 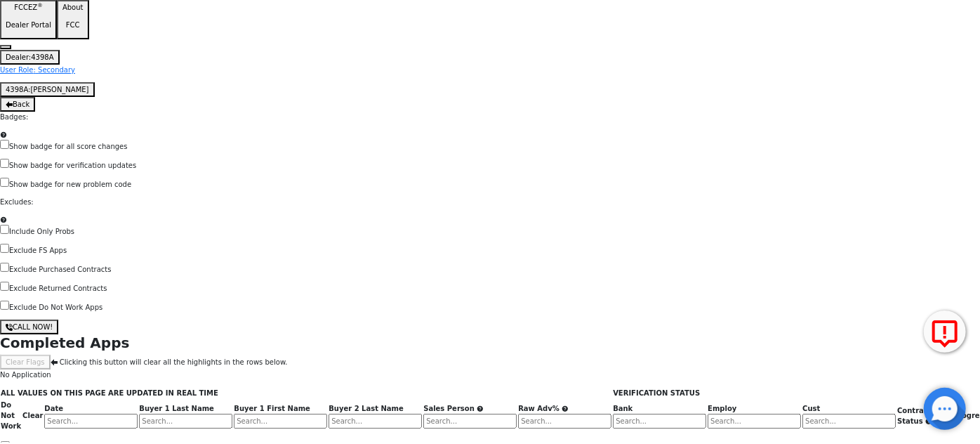 What do you see at coordinates (73, 25) in the screenshot?
I see `a: AboutFCC` at bounding box center [73, 25].